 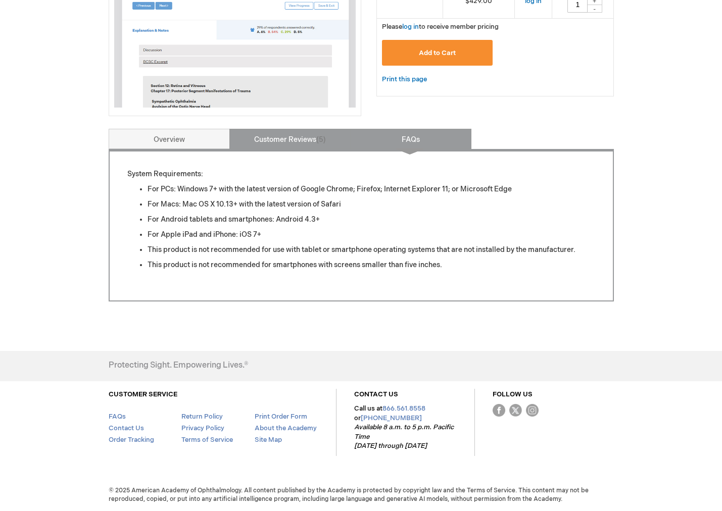 What do you see at coordinates (371, 189) in the screenshot?
I see `li: For PCs: Windows 7+ with the latest version of Google Chrome; Firefox; Internet Explorer 11; or M...` at bounding box center [371, 189].